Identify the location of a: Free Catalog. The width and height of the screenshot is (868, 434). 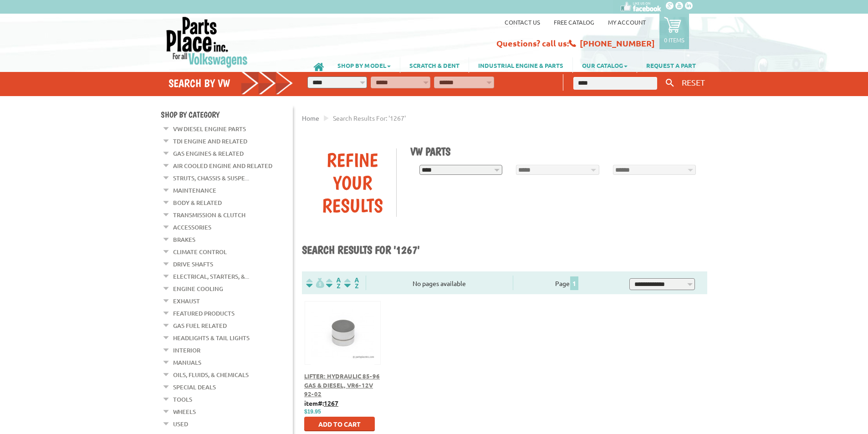
(573, 22).